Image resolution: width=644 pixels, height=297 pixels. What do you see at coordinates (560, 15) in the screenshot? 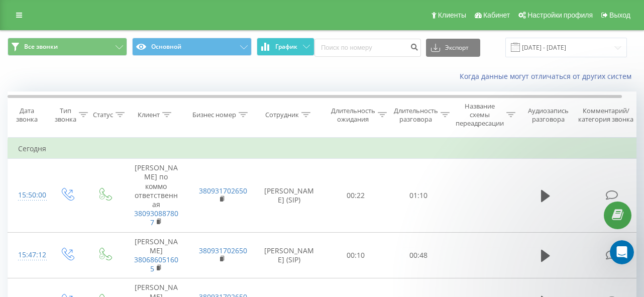
I see `span: Настройки профиля` at bounding box center [560, 15].